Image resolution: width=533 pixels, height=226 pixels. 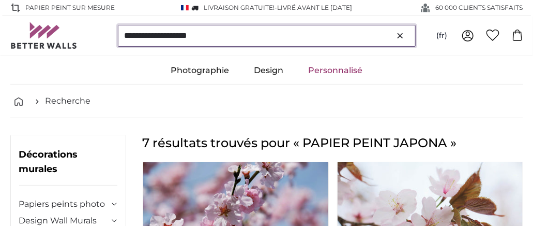 What do you see at coordinates (442, 36) in the screenshot?
I see `button: (fr)` at bounding box center [442, 36].